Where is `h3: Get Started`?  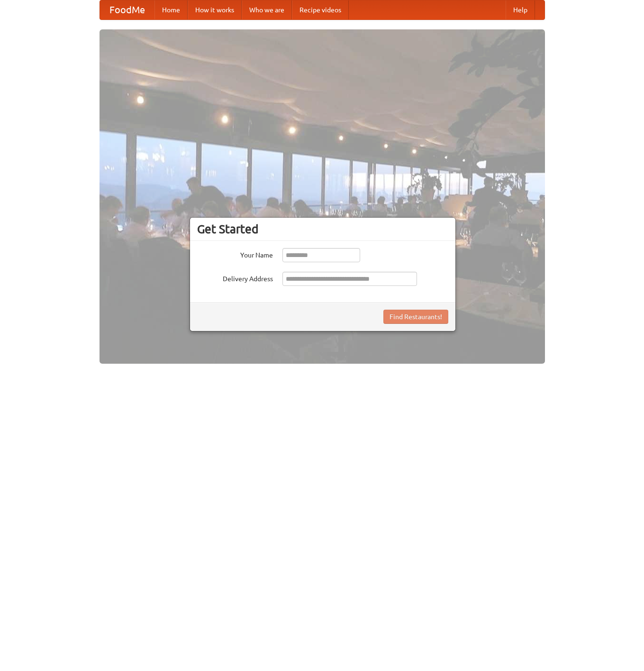 h3: Get Started is located at coordinates (323, 229).